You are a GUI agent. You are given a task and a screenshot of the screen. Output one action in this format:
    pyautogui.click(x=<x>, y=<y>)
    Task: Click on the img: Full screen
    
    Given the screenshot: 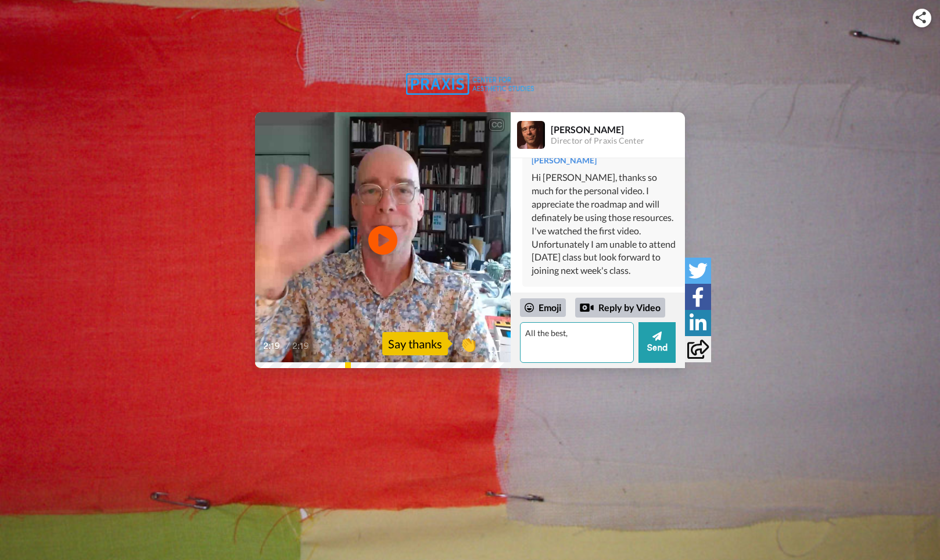 What is the action you would take?
    pyautogui.click(x=495, y=346)
    